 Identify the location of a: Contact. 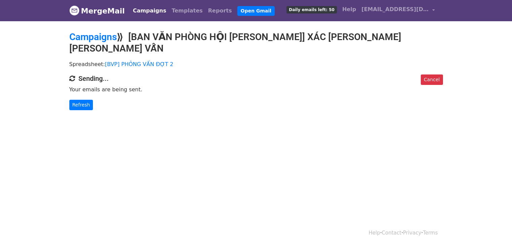
(391, 233).